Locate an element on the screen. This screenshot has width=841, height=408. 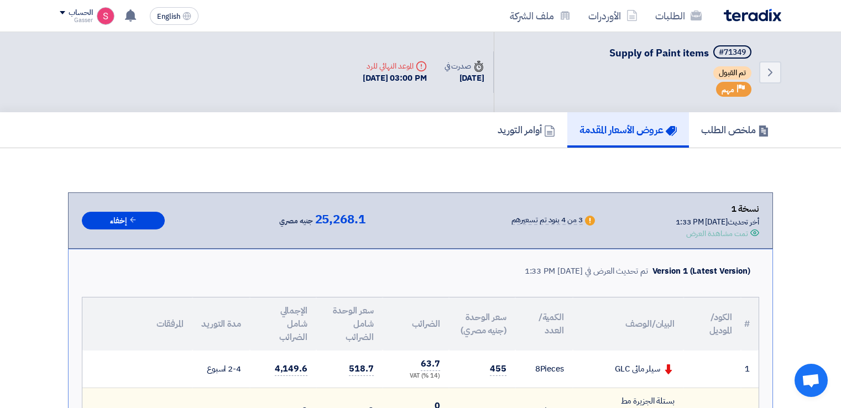
th: الكمية/العدد is located at coordinates (544, 324).